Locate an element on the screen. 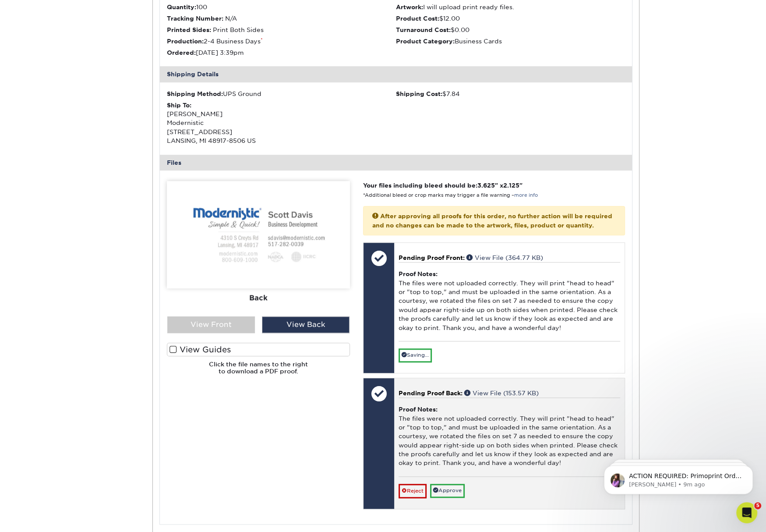 The height and width of the screenshot is (532, 766). strong: Product Category: is located at coordinates (425, 41).